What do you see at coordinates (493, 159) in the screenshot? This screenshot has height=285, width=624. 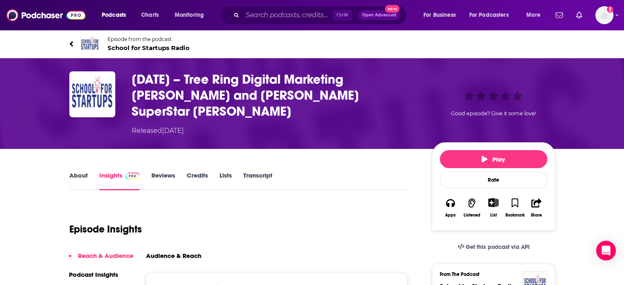 I see `span: Play` at bounding box center [493, 159].